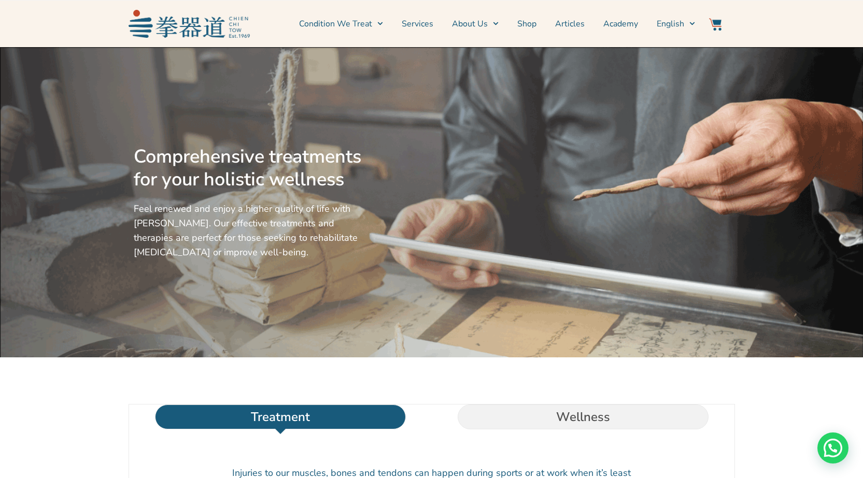  What do you see at coordinates (475, 24) in the screenshot?
I see `a: About Us` at bounding box center [475, 24].